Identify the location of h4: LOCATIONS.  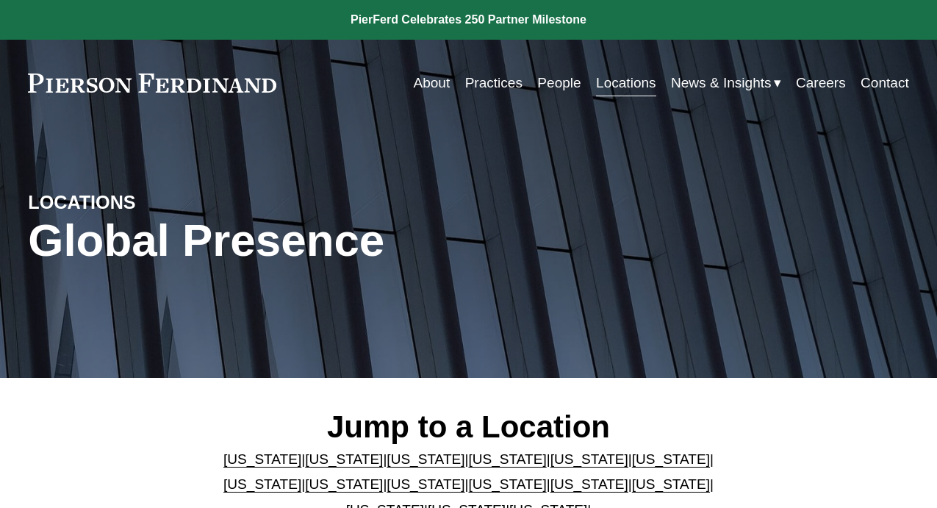
(138, 203).